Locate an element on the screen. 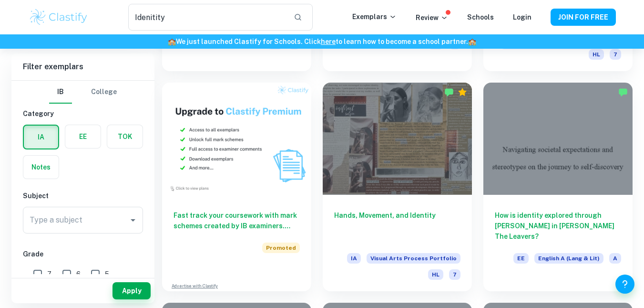  span: Promoted is located at coordinates (281, 247).